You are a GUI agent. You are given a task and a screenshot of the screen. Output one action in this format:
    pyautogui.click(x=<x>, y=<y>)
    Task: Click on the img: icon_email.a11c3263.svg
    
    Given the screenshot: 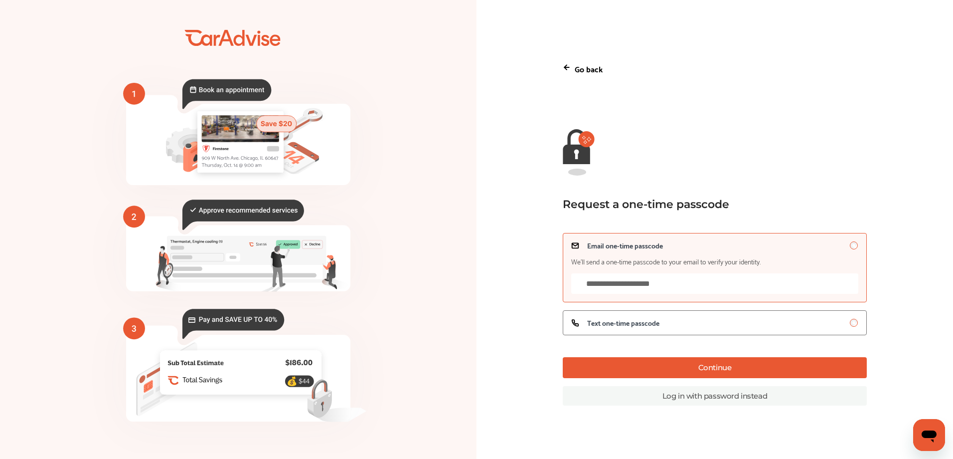 What is the action you would take?
    pyautogui.click(x=575, y=245)
    